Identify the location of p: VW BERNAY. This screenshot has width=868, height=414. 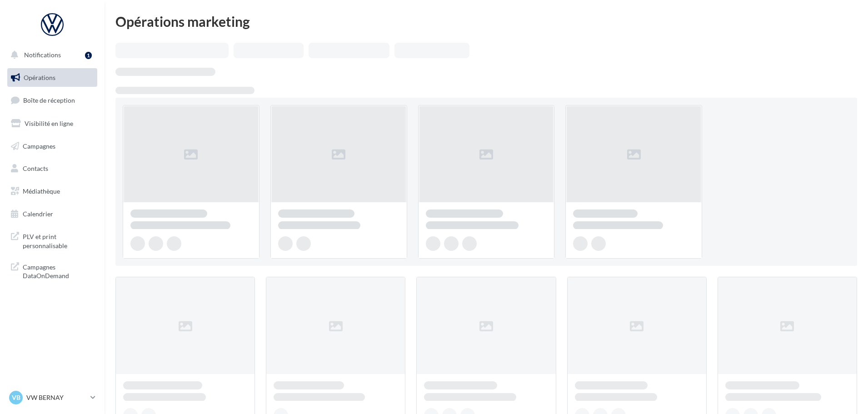
(56, 398).